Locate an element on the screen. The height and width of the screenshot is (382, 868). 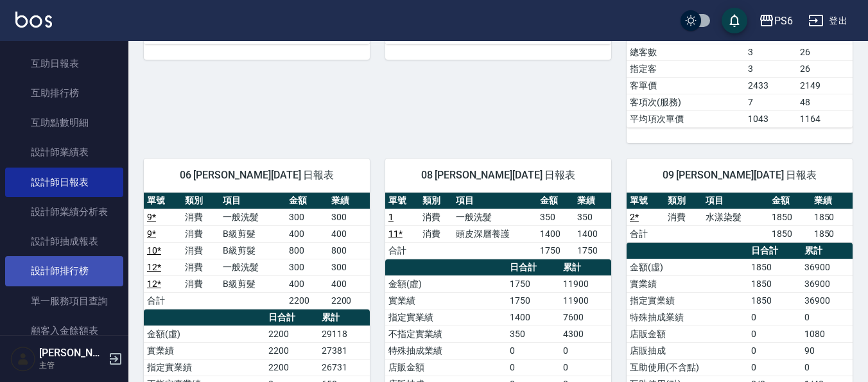
td: 27381 is located at coordinates (344, 350).